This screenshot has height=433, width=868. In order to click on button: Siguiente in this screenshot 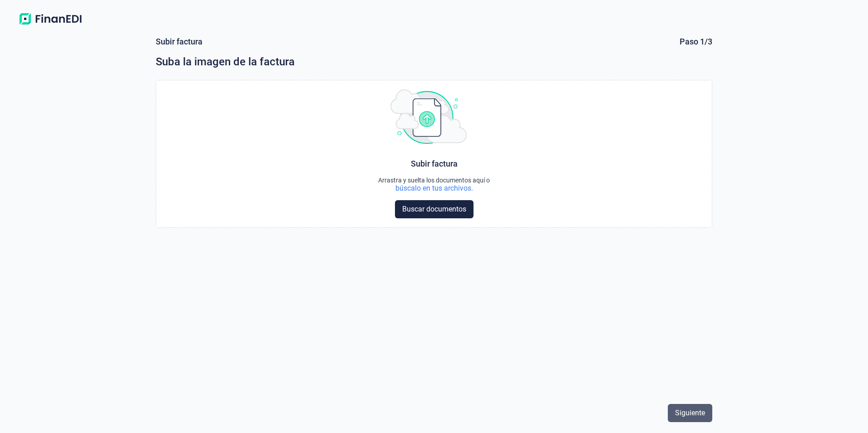, I will do `click(690, 414)`.